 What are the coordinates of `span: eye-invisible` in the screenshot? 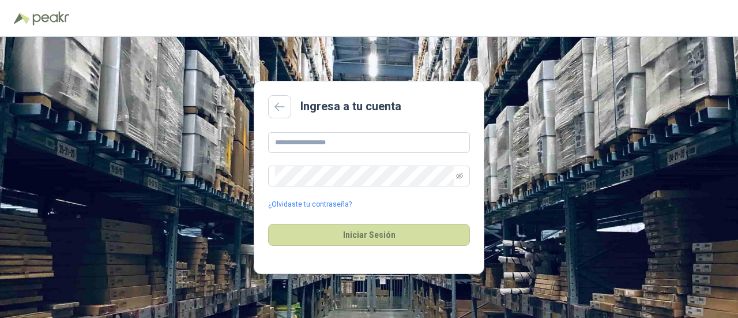 It's located at (460, 176).